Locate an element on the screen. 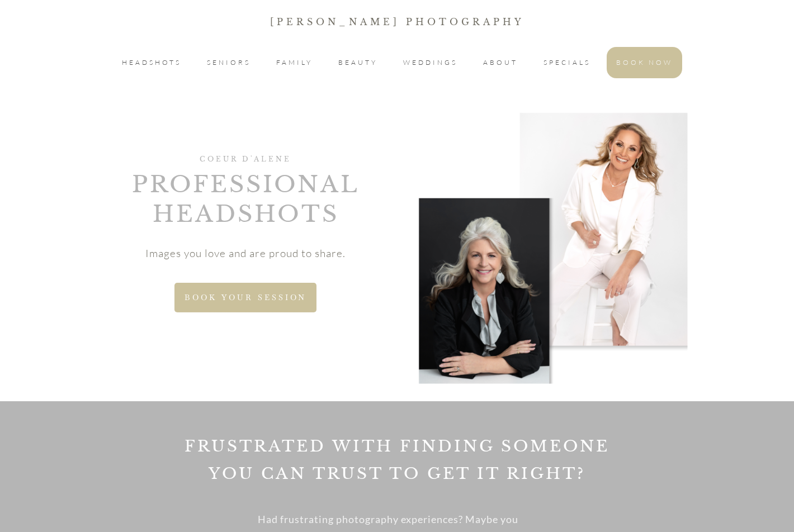 The image size is (794, 532). span: HEADSHOTS is located at coordinates (152, 63).